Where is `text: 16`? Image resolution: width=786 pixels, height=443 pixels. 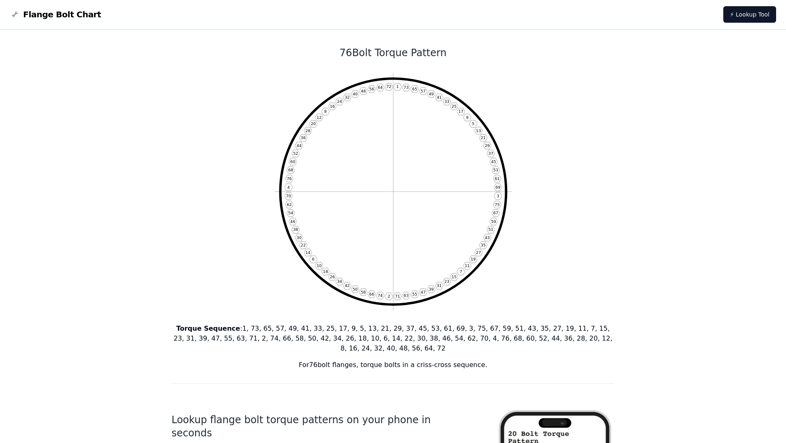
text: 16 is located at coordinates (332, 106).